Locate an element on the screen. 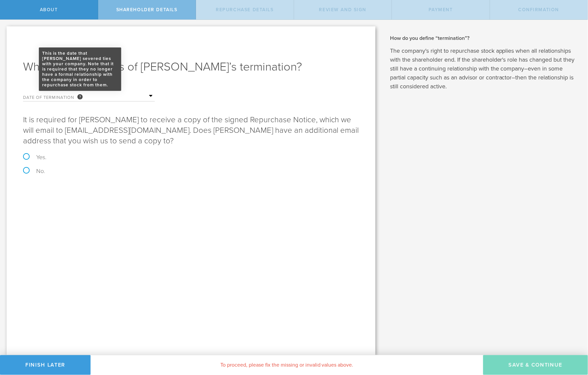 The image size is (588, 375). label: No. is located at coordinates (191, 171).